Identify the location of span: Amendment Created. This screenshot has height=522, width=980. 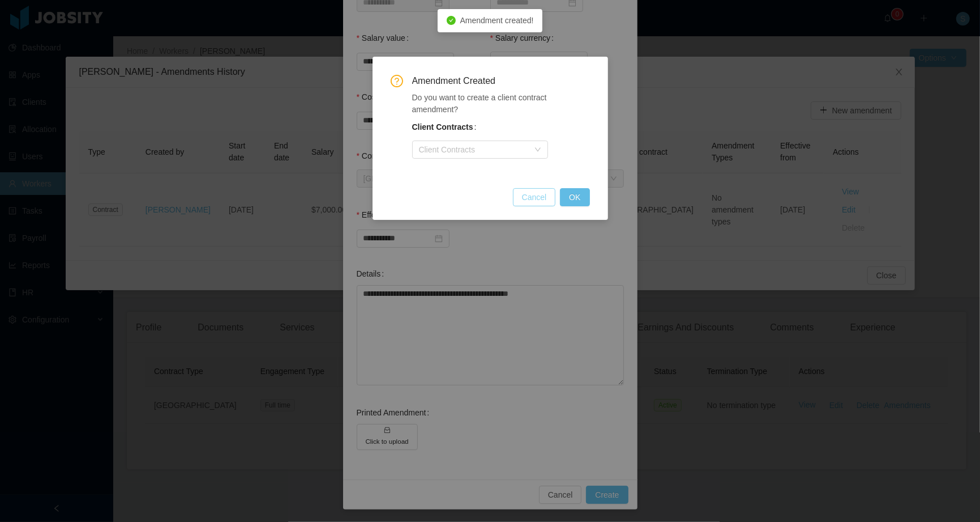
(501, 82).